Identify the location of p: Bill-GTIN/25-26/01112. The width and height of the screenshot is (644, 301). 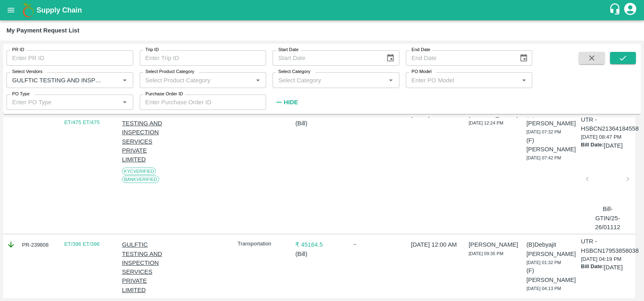
(607, 218).